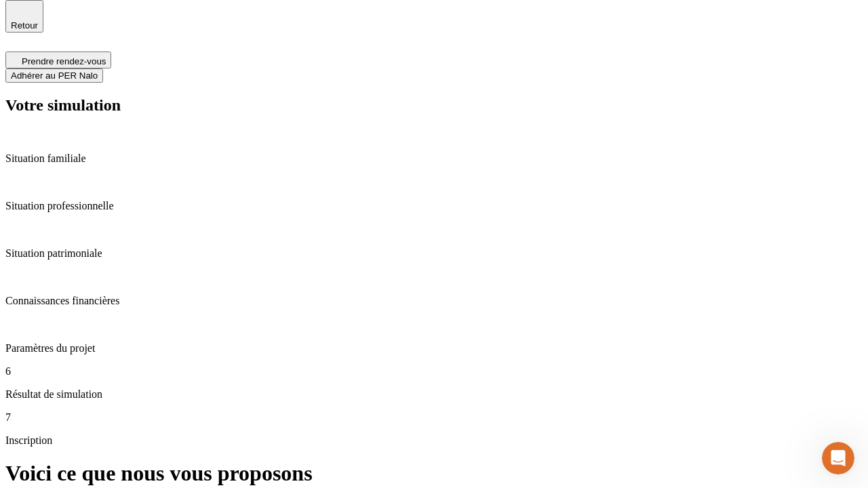 Image resolution: width=868 pixels, height=488 pixels. I want to click on span: Prendre rendez-vous, so click(64, 61).